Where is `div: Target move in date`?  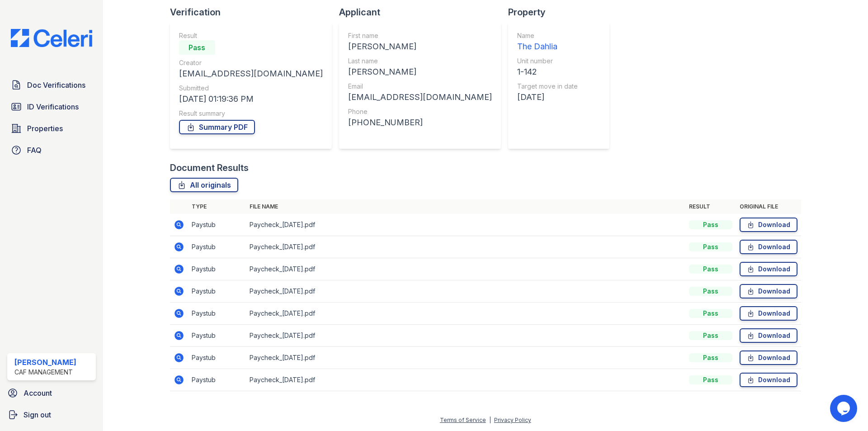 div: Target move in date is located at coordinates (548, 86).